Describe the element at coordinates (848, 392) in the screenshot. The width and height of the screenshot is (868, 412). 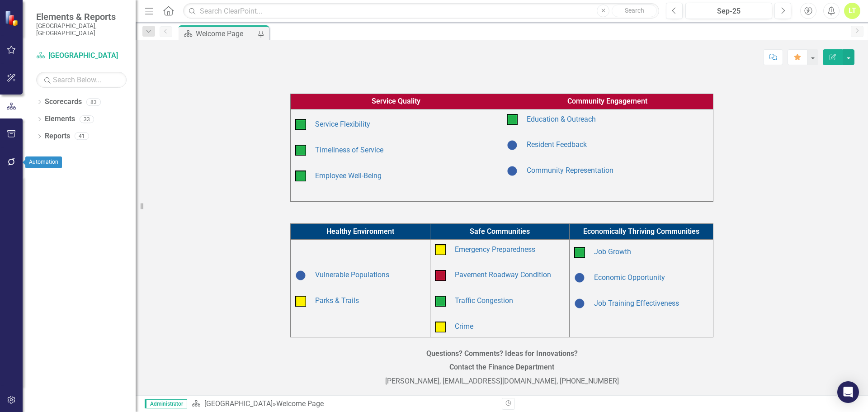
I see `div: Open Intercom Messenger` at that location.